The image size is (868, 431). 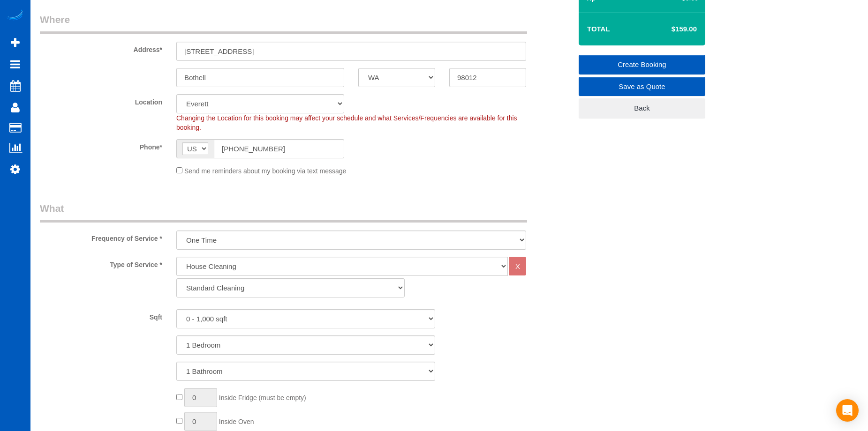 What do you see at coordinates (642, 64) in the screenshot?
I see `a: Create Booking` at bounding box center [642, 64].